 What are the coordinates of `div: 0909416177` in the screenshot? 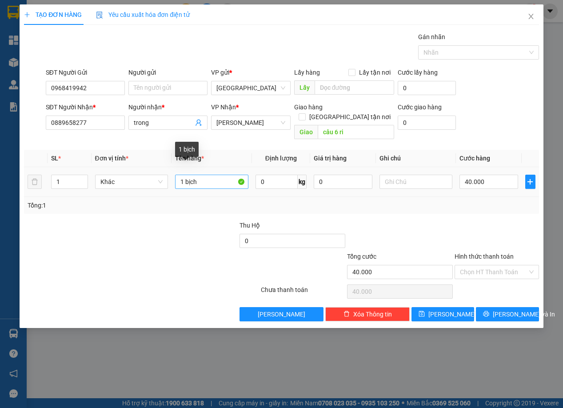 It's located at (140, 44).